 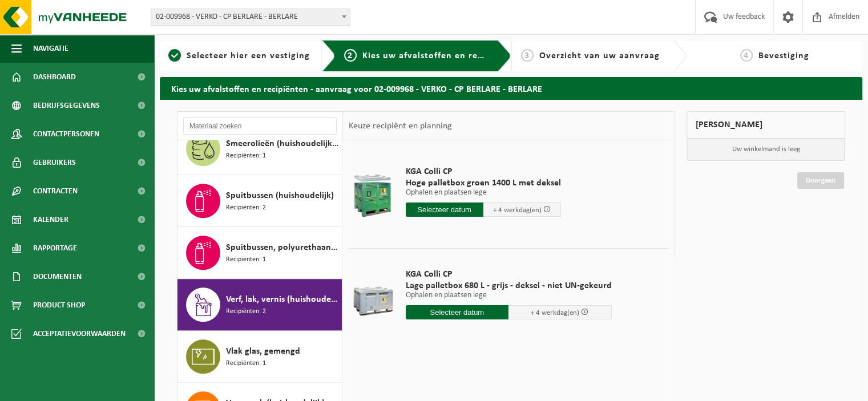 I want to click on span: Documenten, so click(x=57, y=277).